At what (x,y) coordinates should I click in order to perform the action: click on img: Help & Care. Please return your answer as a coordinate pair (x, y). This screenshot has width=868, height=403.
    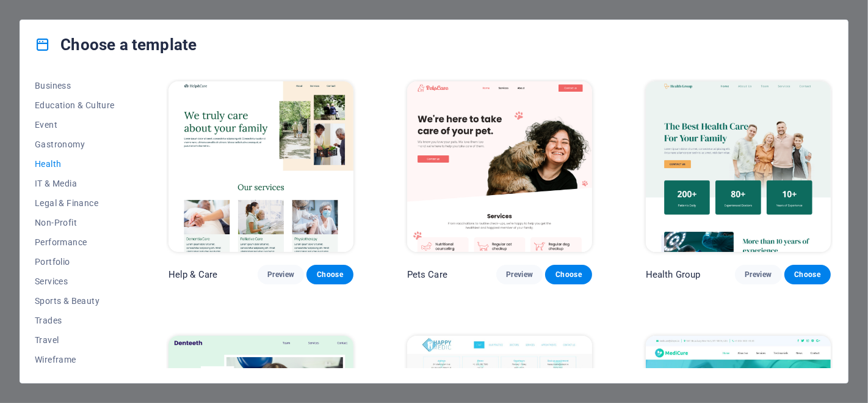
    Looking at the image, I should click on (261, 166).